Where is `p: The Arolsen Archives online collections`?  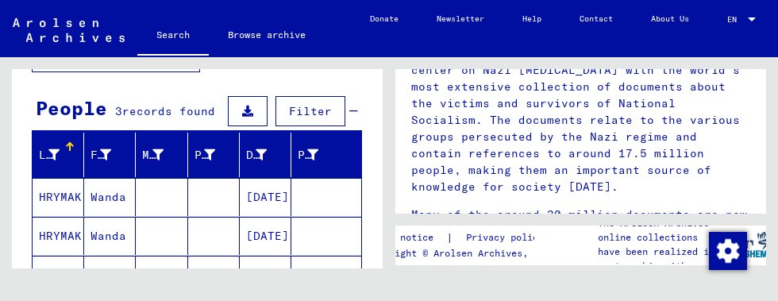
p: The Arolsen Archives online collections is located at coordinates (659, 230).